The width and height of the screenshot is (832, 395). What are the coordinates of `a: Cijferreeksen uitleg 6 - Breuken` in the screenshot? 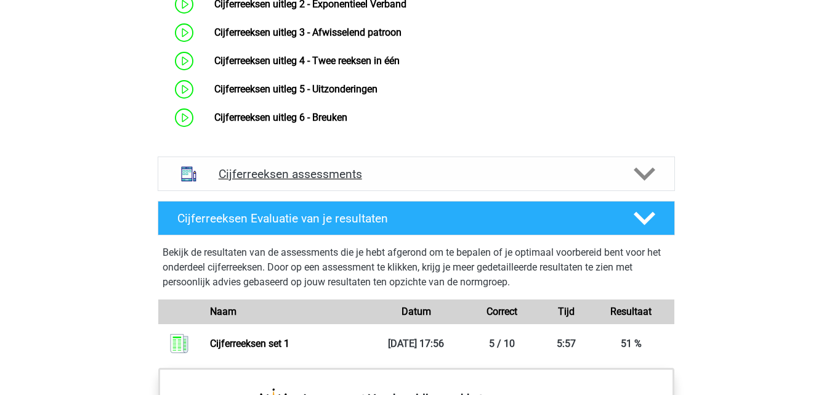 It's located at (281, 117).